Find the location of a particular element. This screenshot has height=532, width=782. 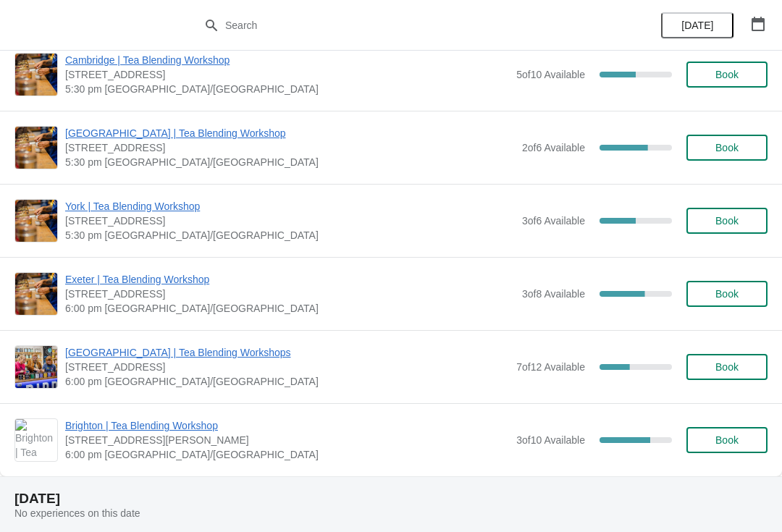

span: No experiences on this date is located at coordinates (78, 513).